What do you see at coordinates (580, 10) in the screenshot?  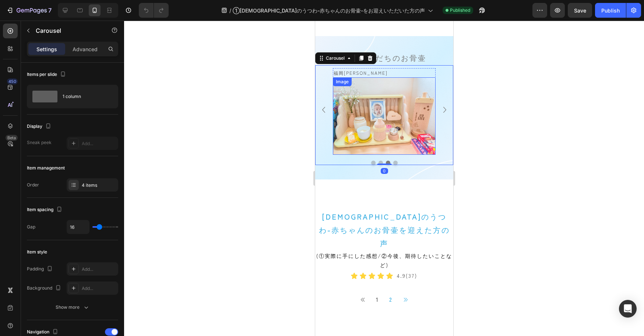 I see `button: Save` at bounding box center [580, 10].